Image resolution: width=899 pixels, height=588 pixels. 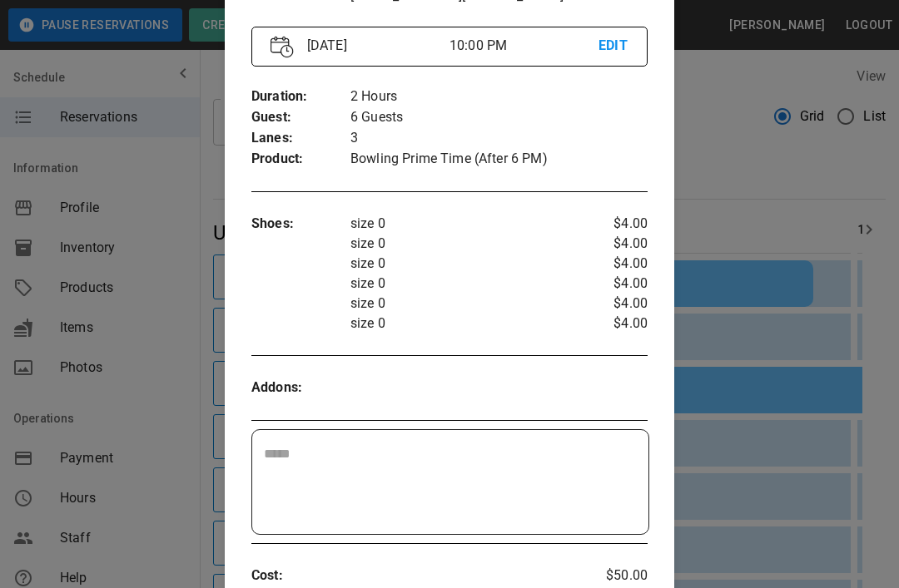 I want to click on p: Cost :, so click(x=416, y=575).